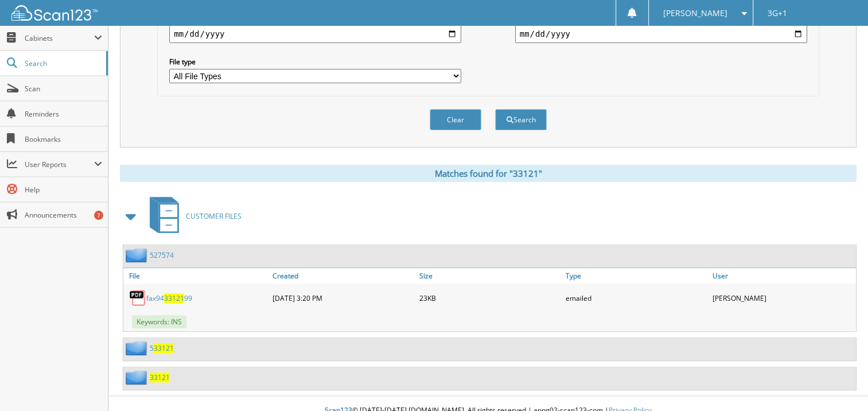  I want to click on span: CUSTOMER FILES, so click(214, 216).